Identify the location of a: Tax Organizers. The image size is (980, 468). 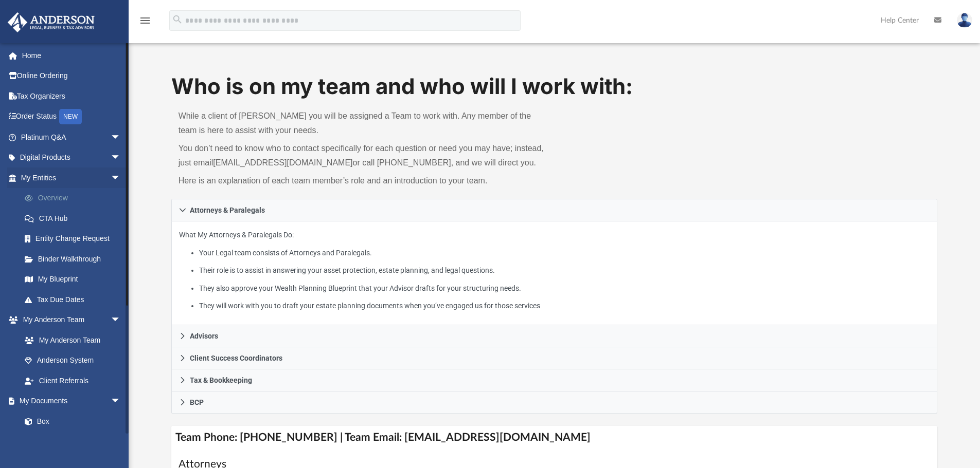
(71, 96).